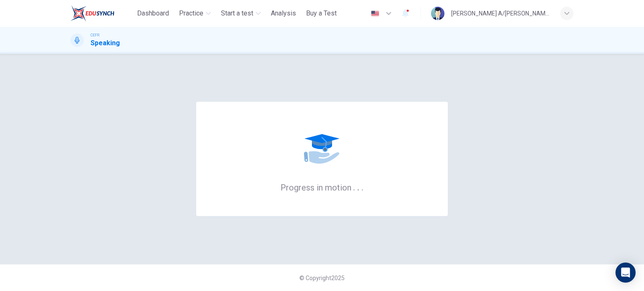 The width and height of the screenshot is (644, 291). Describe the element at coordinates (438, 14) in the screenshot. I see `img: Profile picture` at that location.